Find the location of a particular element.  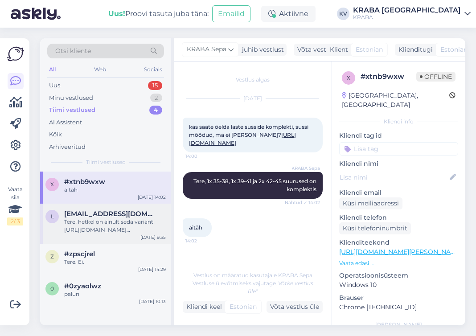

div: KRABA is located at coordinates (407, 17).